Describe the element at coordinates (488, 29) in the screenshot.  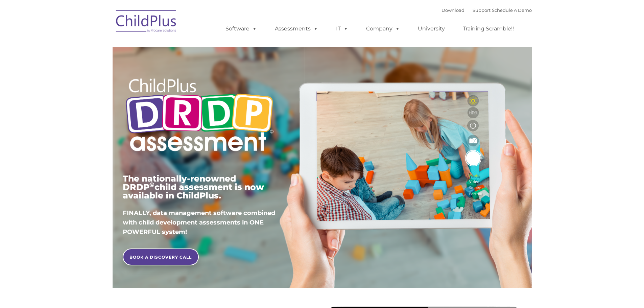
I see `a: Training Scramble!!` at that location.